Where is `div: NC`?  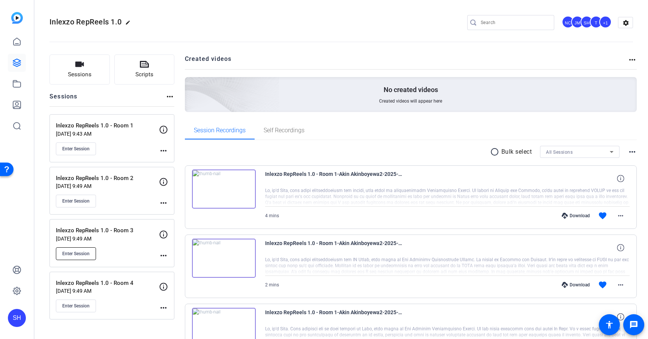
div: NC is located at coordinates (568, 22).